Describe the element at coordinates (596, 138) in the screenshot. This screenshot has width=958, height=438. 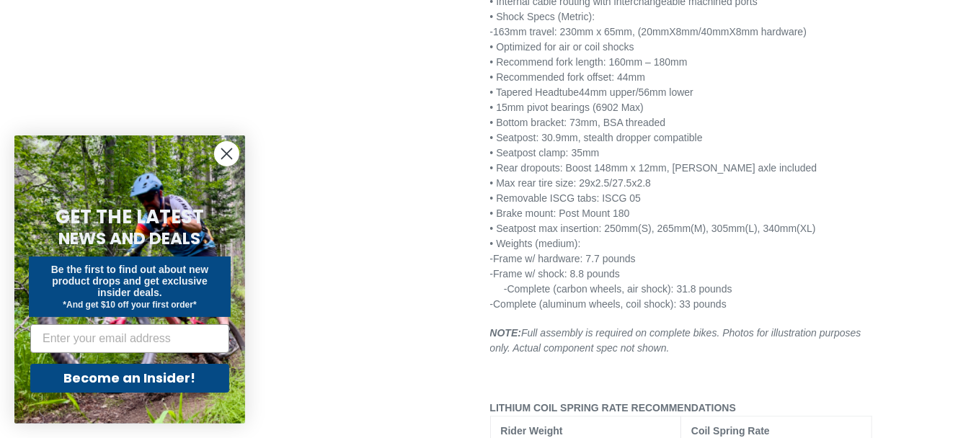
I see `span: • Seatpost: 30.9mm, stealth dropper compatible` at that location.